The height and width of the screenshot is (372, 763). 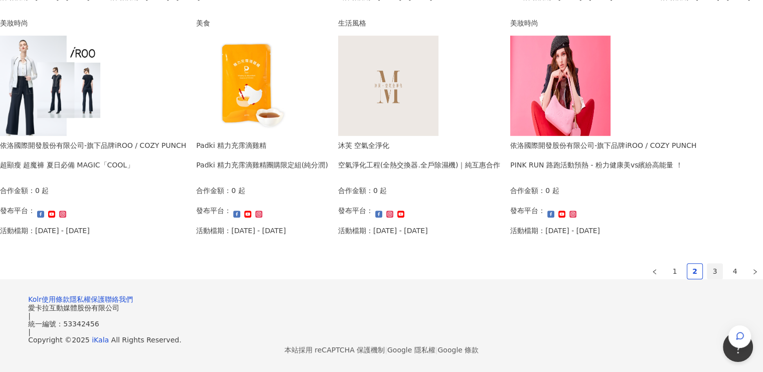 What do you see at coordinates (695, 272) in the screenshot?
I see `li: 2` at bounding box center [695, 272].